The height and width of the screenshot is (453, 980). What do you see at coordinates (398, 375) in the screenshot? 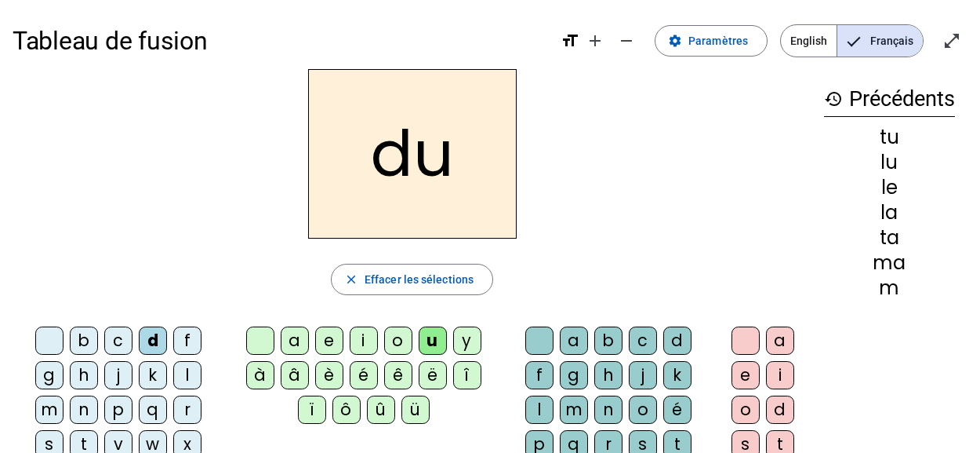
I see `div: ê` at bounding box center [398, 375].